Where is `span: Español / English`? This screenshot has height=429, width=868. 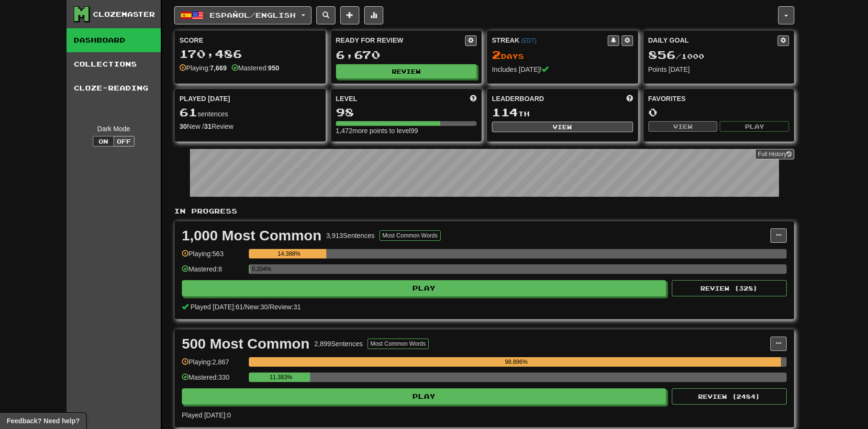
span: Español / English is located at coordinates (252, 15).